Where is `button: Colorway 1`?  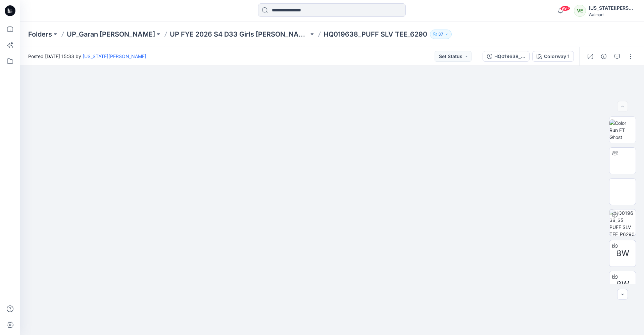 button: Colorway 1 is located at coordinates (553, 56).